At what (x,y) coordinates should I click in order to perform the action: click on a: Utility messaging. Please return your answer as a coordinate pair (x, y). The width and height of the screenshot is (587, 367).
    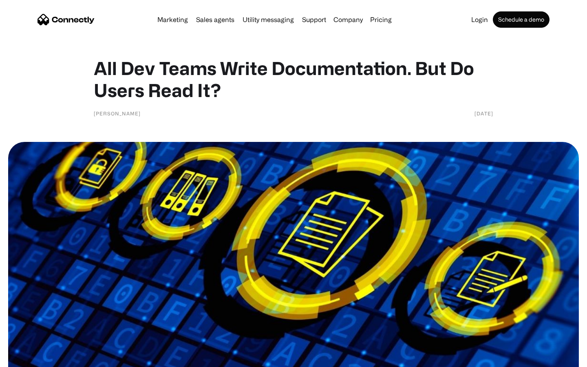
    Looking at the image, I should click on (268, 20).